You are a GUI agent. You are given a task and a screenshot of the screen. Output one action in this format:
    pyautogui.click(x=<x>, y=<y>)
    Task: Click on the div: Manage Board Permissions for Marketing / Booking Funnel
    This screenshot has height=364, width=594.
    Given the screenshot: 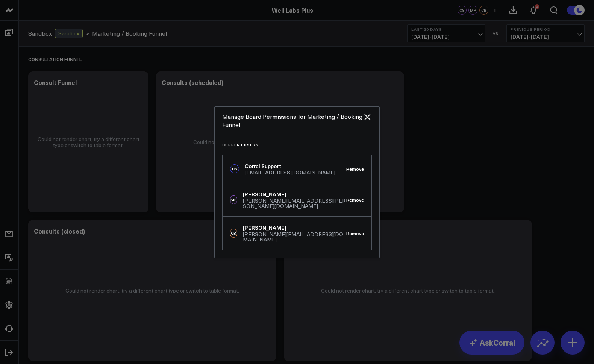 What is the action you would take?
    pyautogui.click(x=292, y=121)
    